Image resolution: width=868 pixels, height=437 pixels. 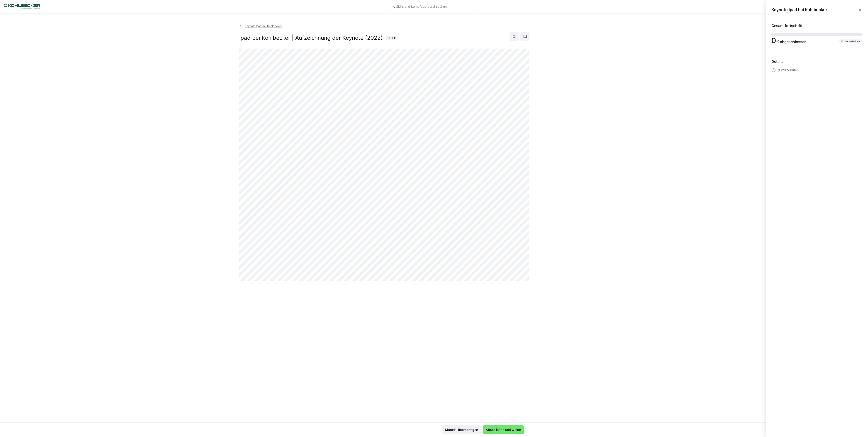 What do you see at coordinates (817, 61) in the screenshot?
I see `div: Details` at bounding box center [817, 61].